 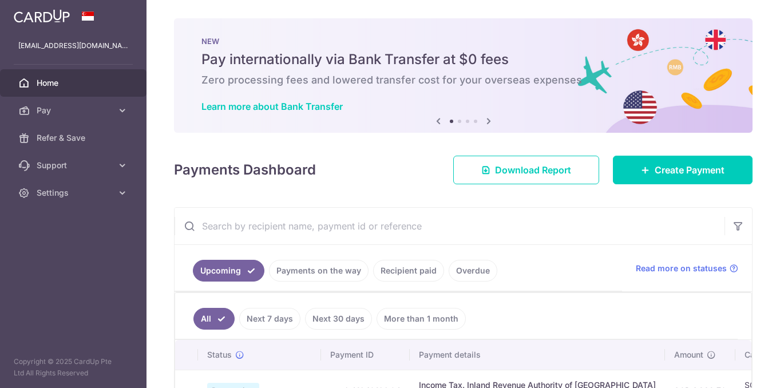 I want to click on span: Download Report, so click(x=532, y=170).